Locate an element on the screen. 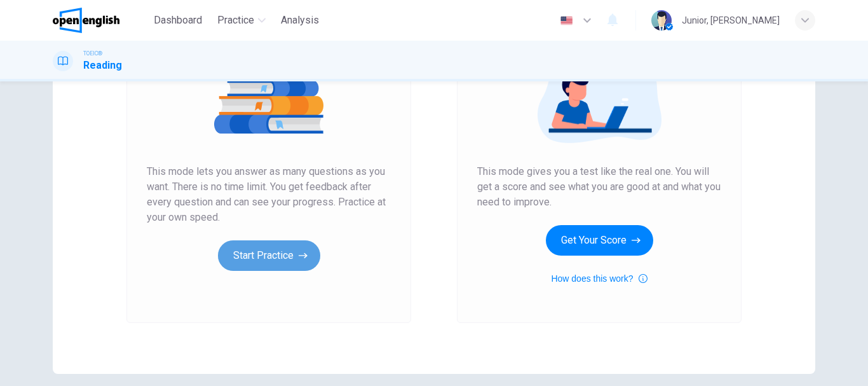 The image size is (868, 386). span: Dashboard is located at coordinates (178, 20).